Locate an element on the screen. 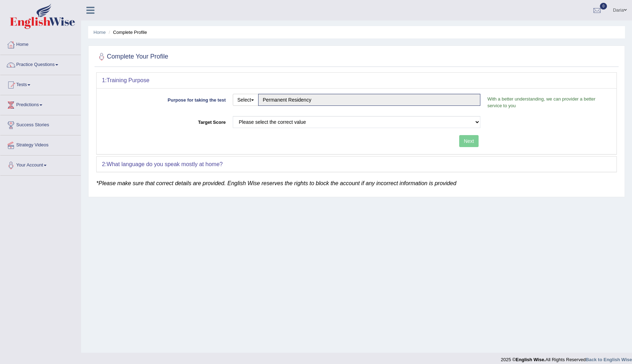 This screenshot has height=364, width=632. span: 0 is located at coordinates (603, 6).